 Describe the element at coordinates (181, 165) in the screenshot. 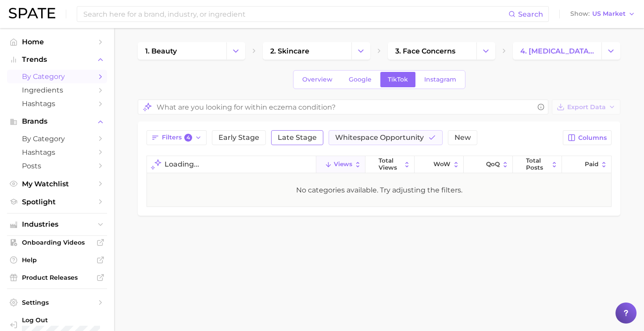

I see `span: Loading...` at that location.